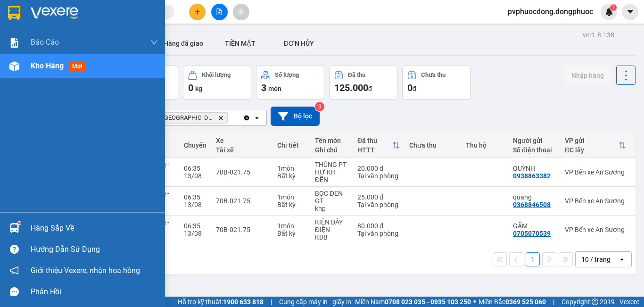 Image resolution: width=644 pixels, height=307 pixels. Describe the element at coordinates (198, 88) in the screenshot. I see `span: kg` at that location.